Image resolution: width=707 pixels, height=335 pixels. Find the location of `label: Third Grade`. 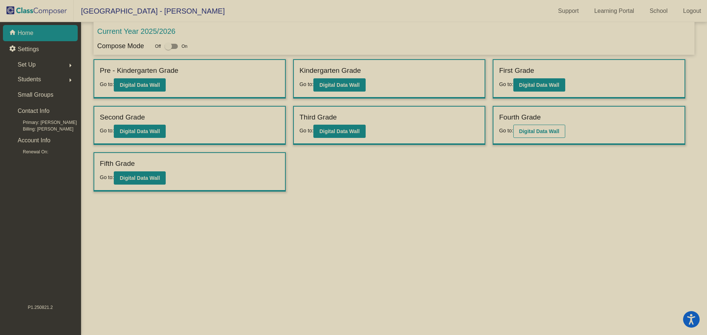

label: Third Grade is located at coordinates (318, 117).